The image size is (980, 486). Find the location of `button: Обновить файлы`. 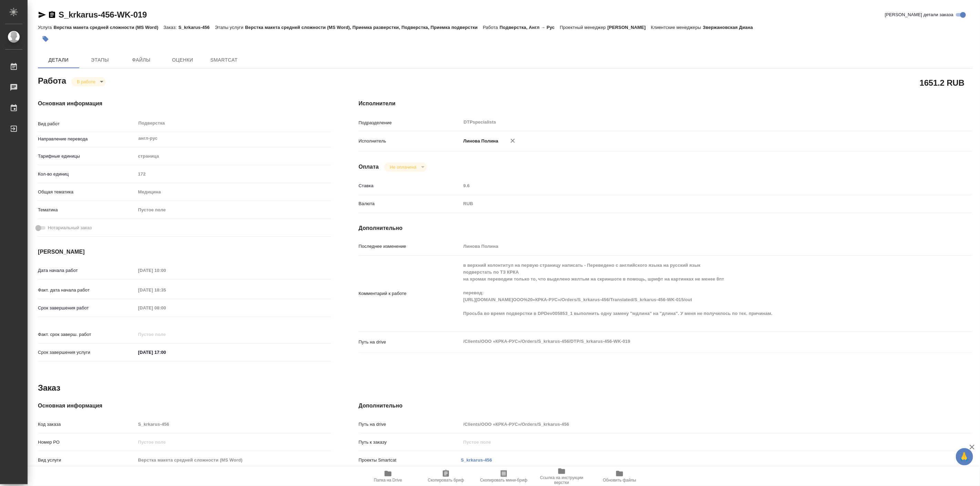

button: Обновить файлы is located at coordinates (619, 476).